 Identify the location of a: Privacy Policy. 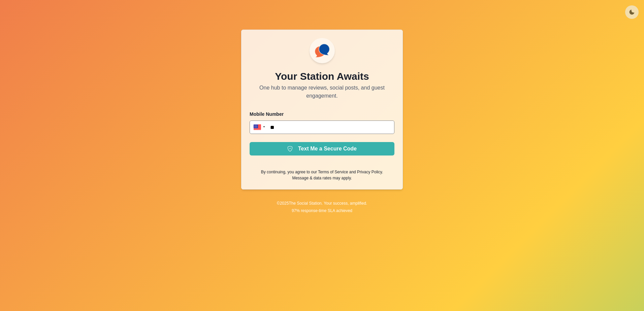
(370, 172).